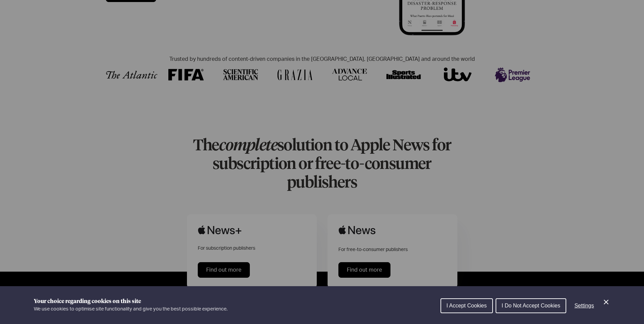 The width and height of the screenshot is (644, 324). Describe the element at coordinates (467, 305) in the screenshot. I see `button: I Accept Cookies` at that location.